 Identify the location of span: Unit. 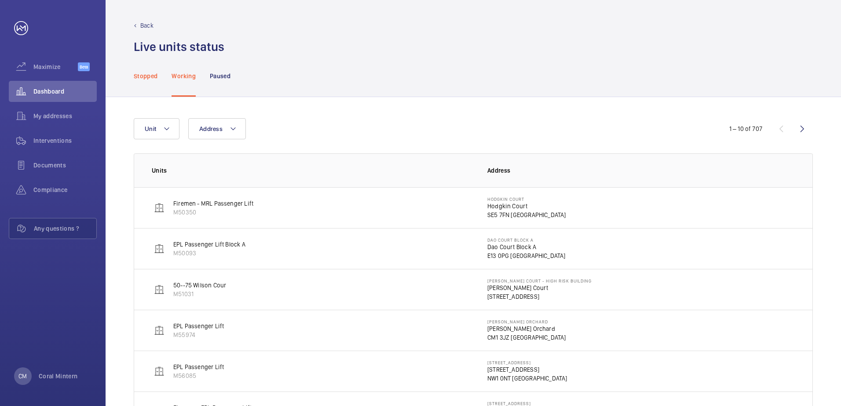
(150, 129).